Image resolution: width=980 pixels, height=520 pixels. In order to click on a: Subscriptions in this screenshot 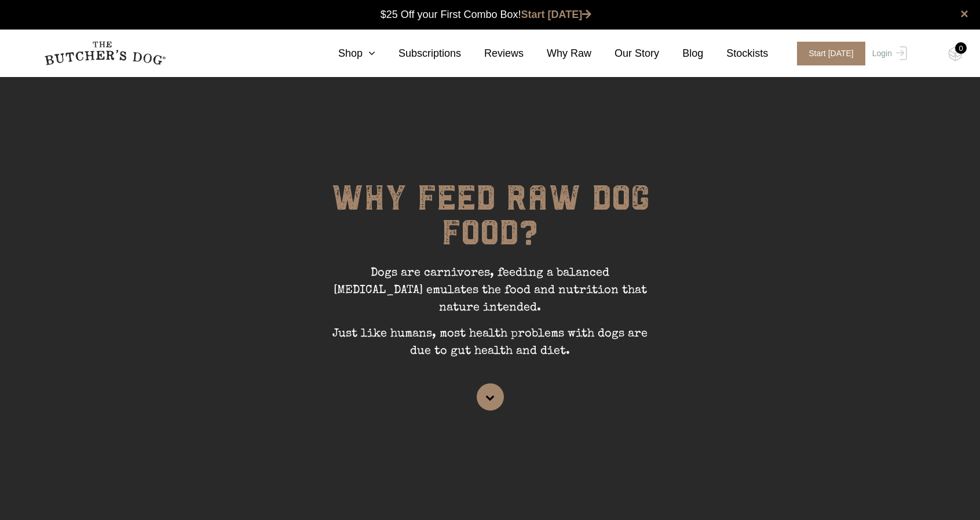, I will do `click(418, 53)`.